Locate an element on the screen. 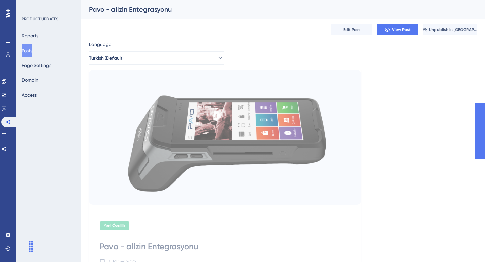 This screenshot has height=262, width=485. button: View Post is located at coordinates (397, 30).